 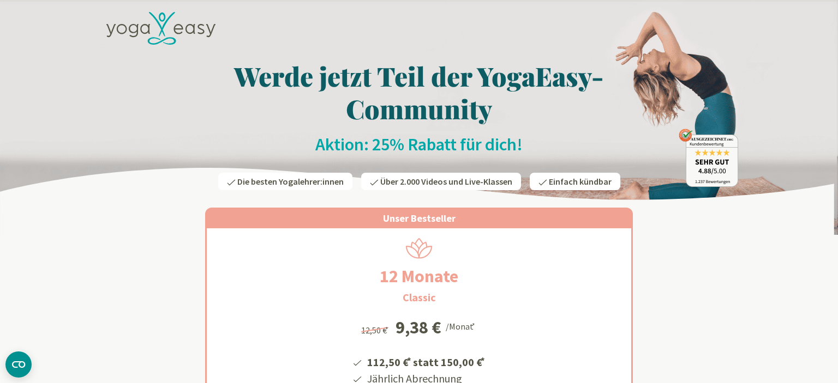 What do you see at coordinates (580, 182) in the screenshot?
I see `span: Einfach kündbar` at bounding box center [580, 182].